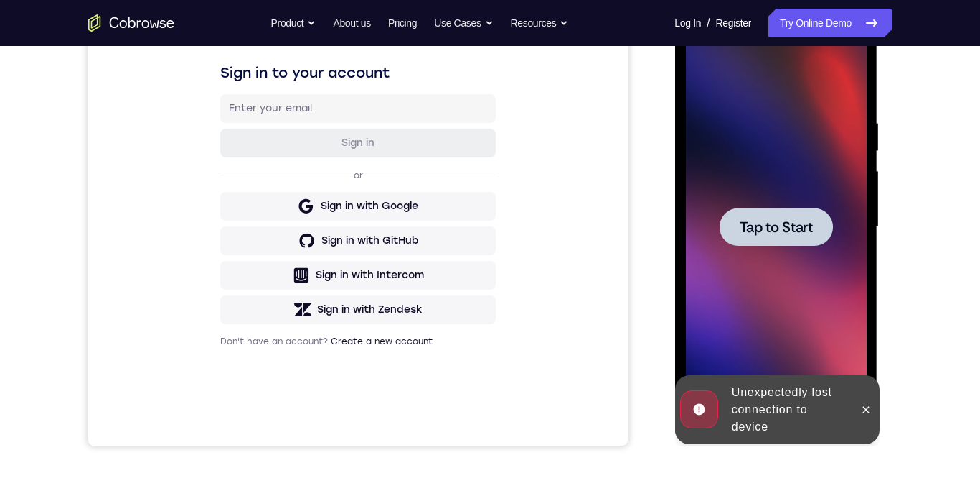 Image resolution: width=980 pixels, height=486 pixels. I want to click on a: Try Online Demo, so click(831, 23).